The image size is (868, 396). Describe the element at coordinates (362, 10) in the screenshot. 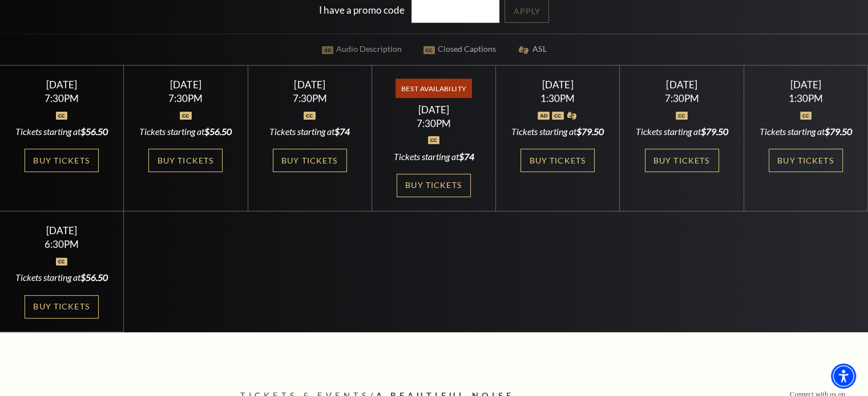

I see `label: I have a promo code` at that location.